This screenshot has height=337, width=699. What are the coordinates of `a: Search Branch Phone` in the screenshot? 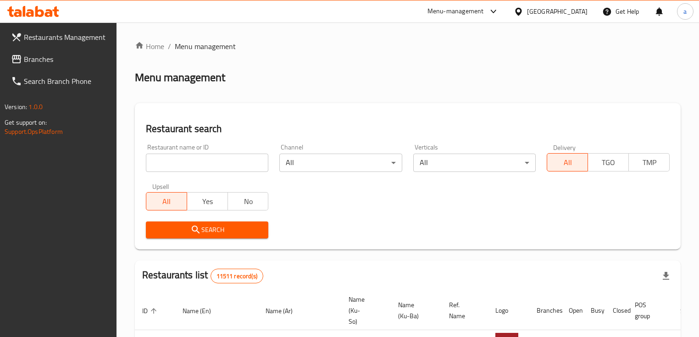 It's located at (60, 81).